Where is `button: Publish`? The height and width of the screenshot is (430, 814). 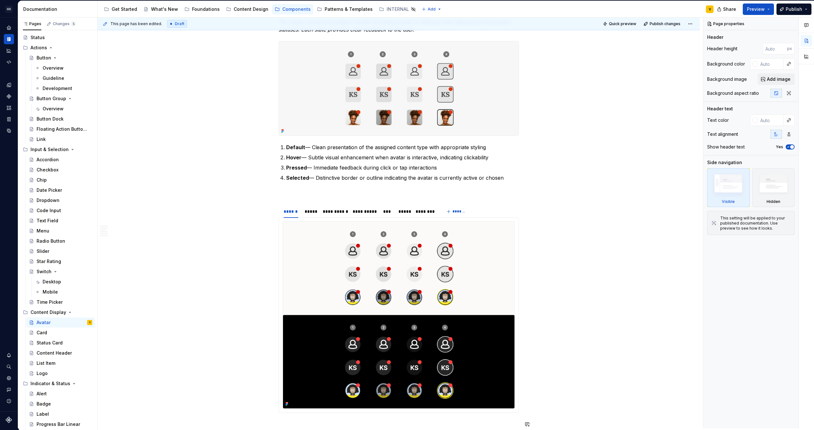
button: Publish is located at coordinates (794, 9).